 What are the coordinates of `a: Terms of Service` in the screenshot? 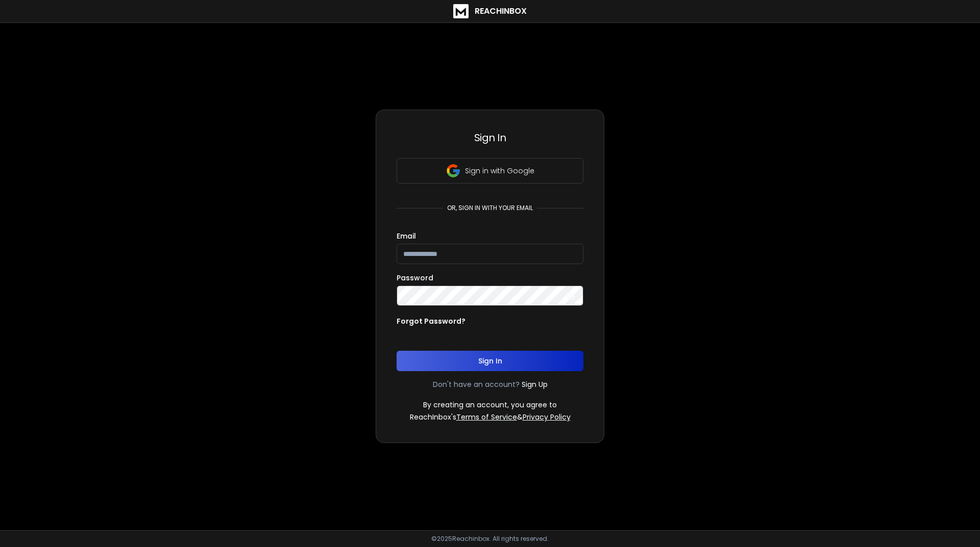 It's located at (487, 417).